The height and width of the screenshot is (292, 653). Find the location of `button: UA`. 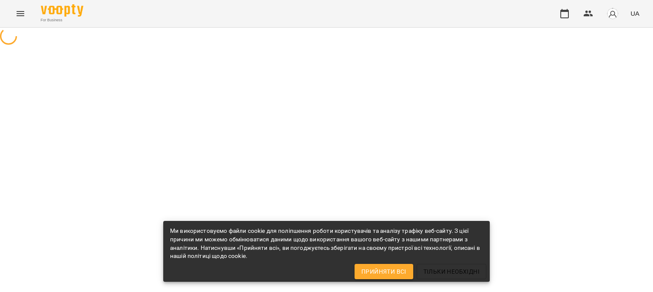

button: UA is located at coordinates (635, 13).